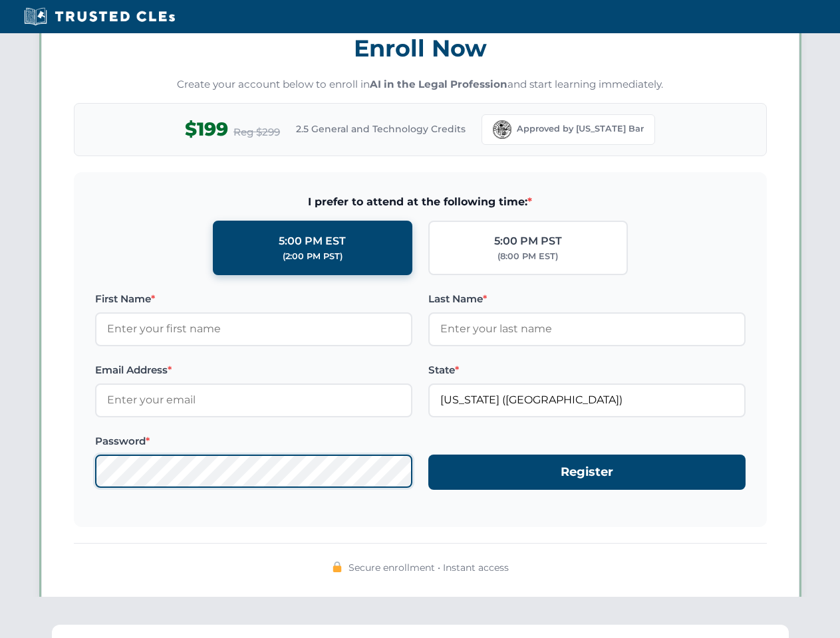 The height and width of the screenshot is (638, 840). Describe the element at coordinates (502, 129) in the screenshot. I see `img: Florida Bar` at that location.